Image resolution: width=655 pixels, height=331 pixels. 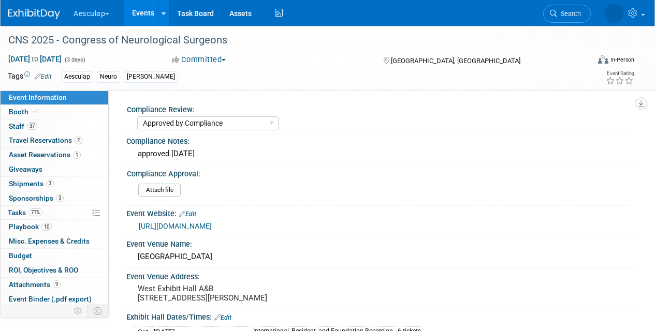 I want to click on span: Sponsorships, so click(x=36, y=198).